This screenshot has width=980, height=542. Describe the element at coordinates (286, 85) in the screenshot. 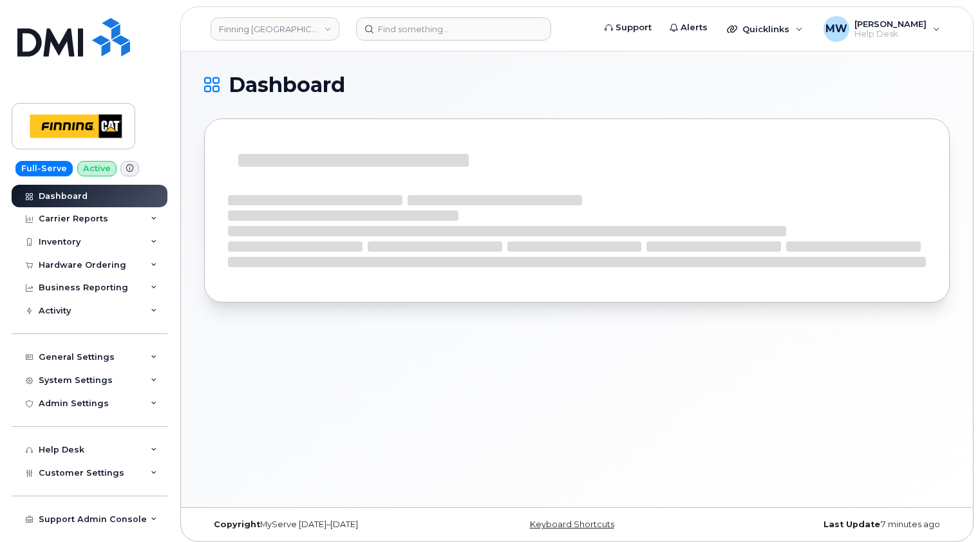

I see `span: Dashboard` at that location.